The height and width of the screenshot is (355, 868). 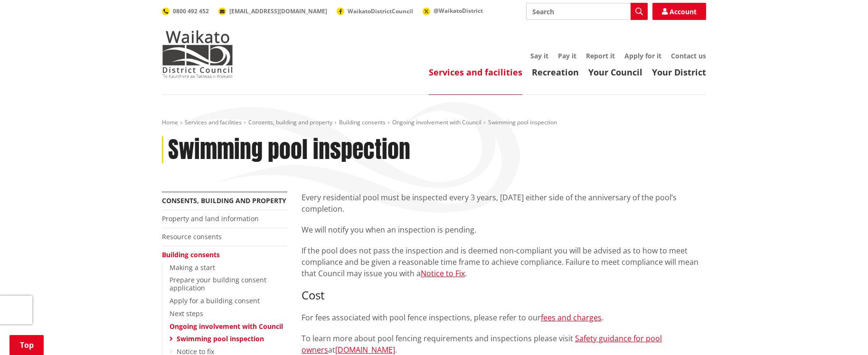 What do you see at coordinates (555, 72) in the screenshot?
I see `a: Recreation` at bounding box center [555, 72].